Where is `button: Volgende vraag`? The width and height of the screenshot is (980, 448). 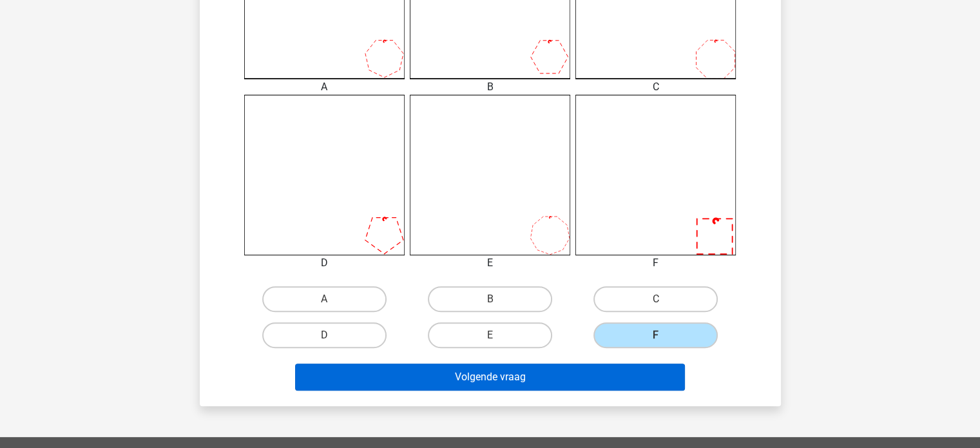 button: Volgende vraag is located at coordinates (490, 377).